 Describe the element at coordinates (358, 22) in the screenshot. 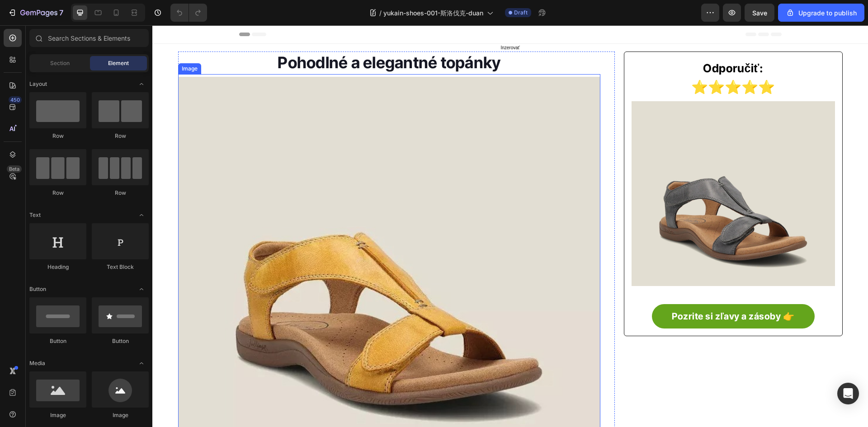

I see `h2: Inzerovať` at that location.